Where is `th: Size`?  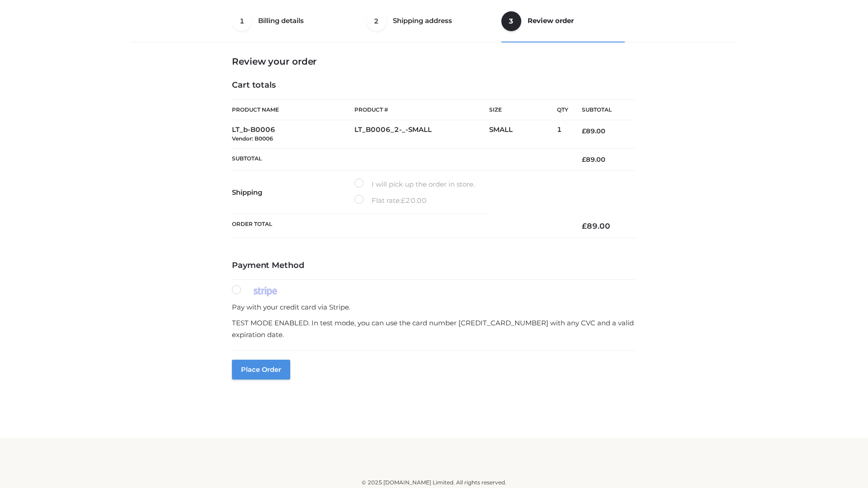 th: Size is located at coordinates (520, 110).